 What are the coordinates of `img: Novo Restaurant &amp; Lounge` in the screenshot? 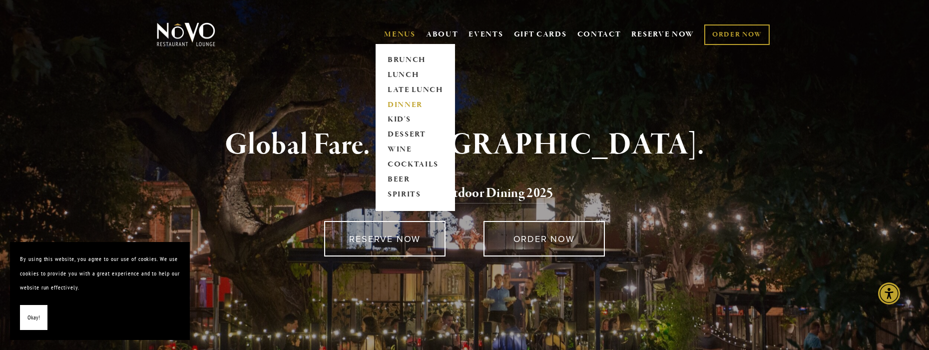 It's located at (186, 34).